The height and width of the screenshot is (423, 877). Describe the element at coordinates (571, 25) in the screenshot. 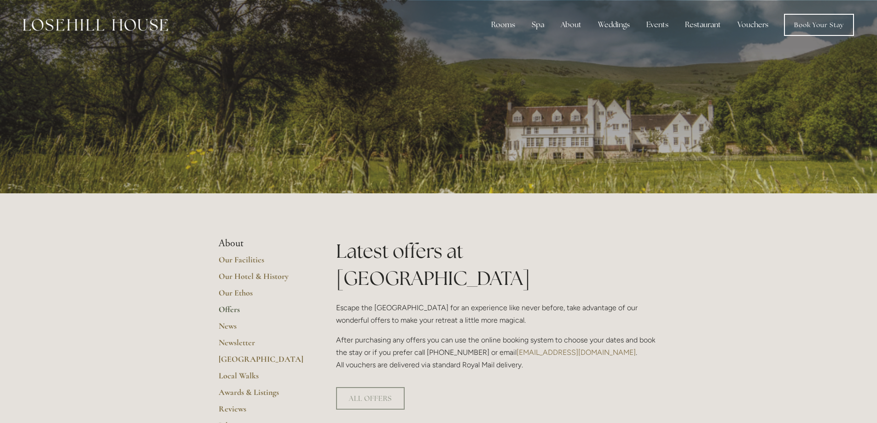

I see `div: About` at that location.